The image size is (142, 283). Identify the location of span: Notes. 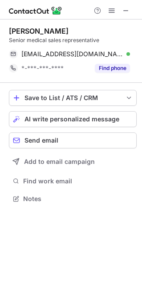
(78, 199).